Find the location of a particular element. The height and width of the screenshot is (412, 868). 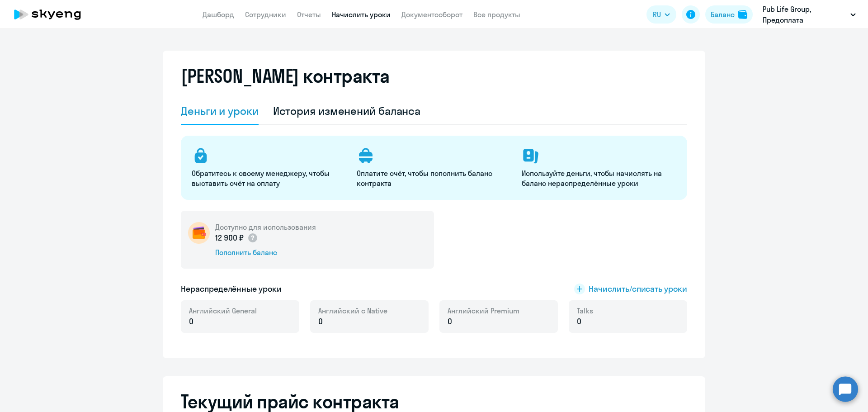

div: Пополнить баланс is located at coordinates (265, 253).